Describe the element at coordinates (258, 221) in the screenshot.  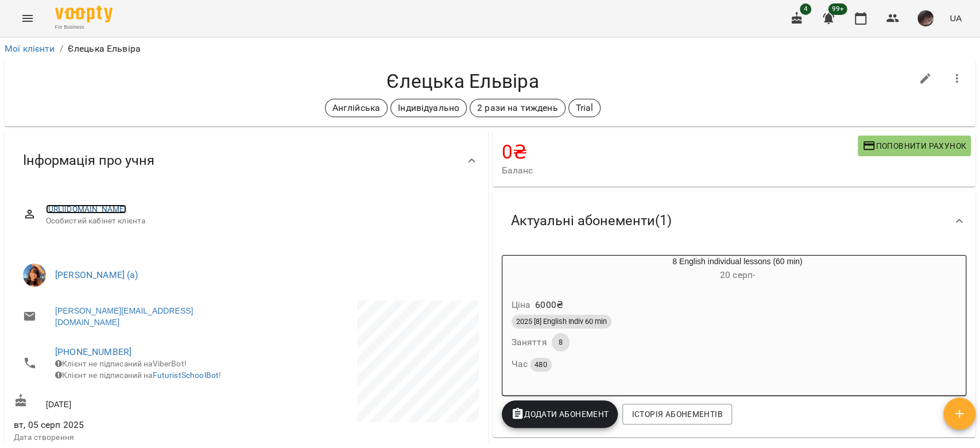
I see `span: Особистий кабінет клієнта` at that location.